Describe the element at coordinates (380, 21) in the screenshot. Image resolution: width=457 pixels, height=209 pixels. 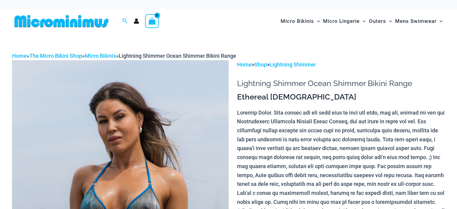
I see `a: OutersMenu ToggleMenu Toggle` at that location.